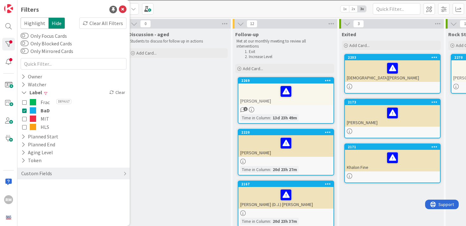  Describe the element at coordinates (233, 143) in the screenshot. I see `div: SAVE AND GO HOME` at that location.